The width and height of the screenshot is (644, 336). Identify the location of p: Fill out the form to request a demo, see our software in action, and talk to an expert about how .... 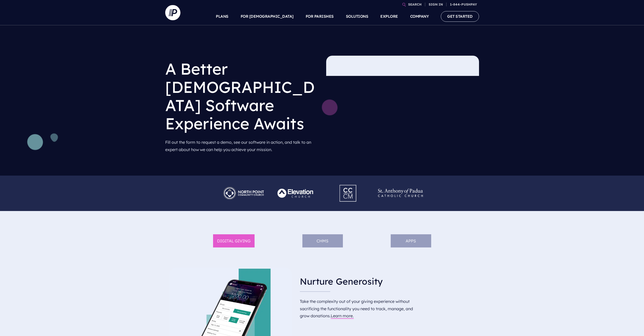
(242, 146).